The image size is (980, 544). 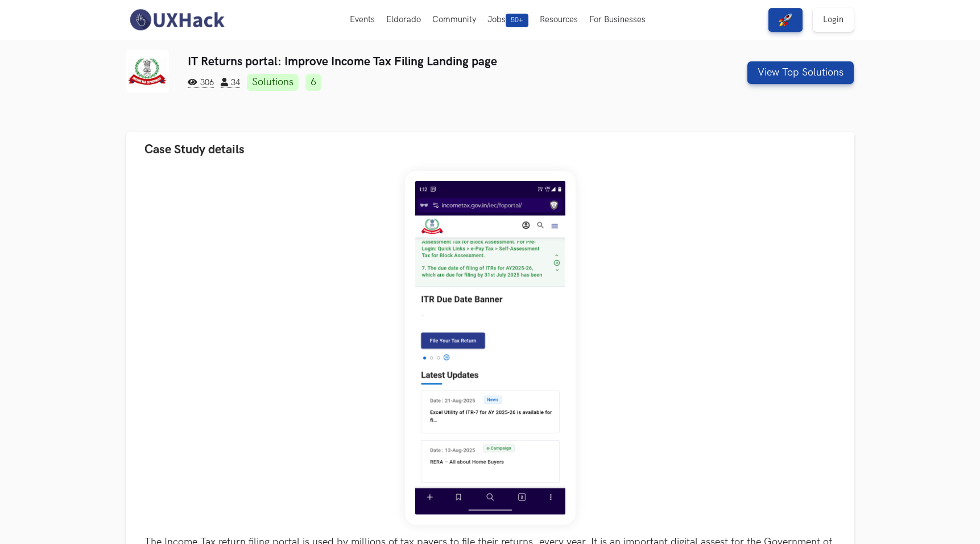 I want to click on img: UXHack-logo.png, so click(x=177, y=20).